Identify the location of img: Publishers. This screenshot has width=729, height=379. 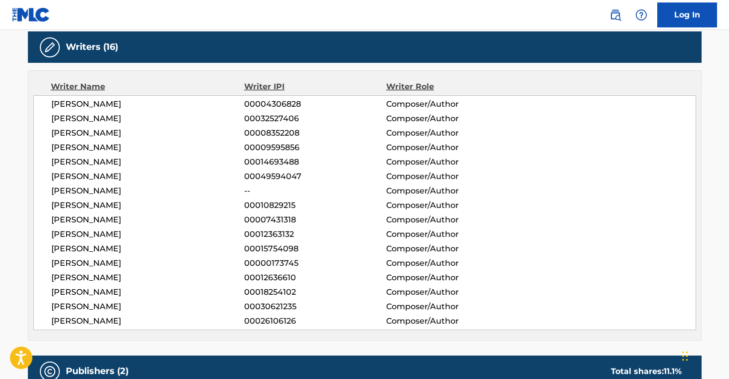
(50, 371).